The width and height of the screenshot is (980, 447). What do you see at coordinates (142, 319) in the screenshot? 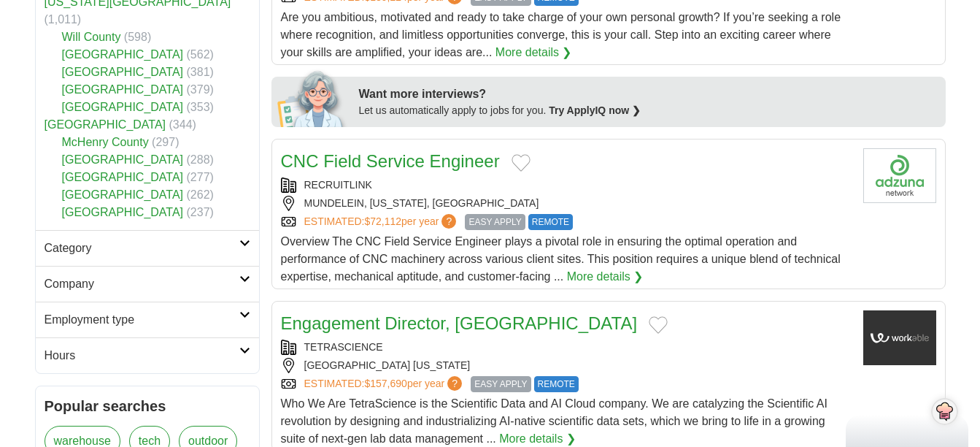
I see `h2: Employment type` at bounding box center [142, 319].